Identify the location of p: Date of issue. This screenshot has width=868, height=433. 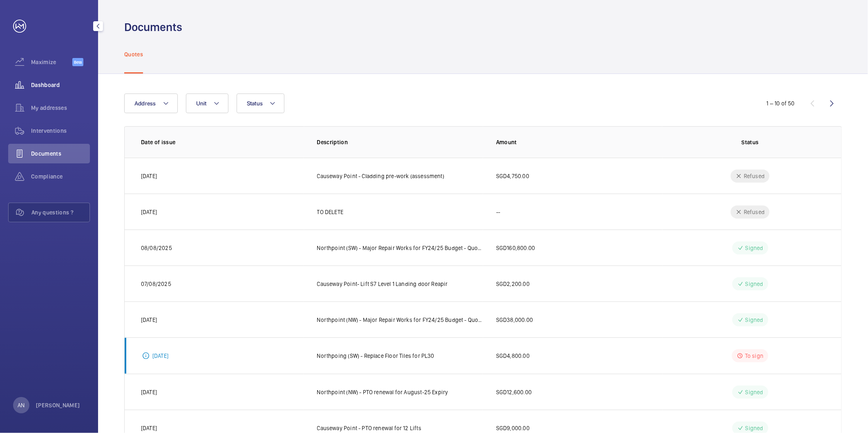
(222, 142).